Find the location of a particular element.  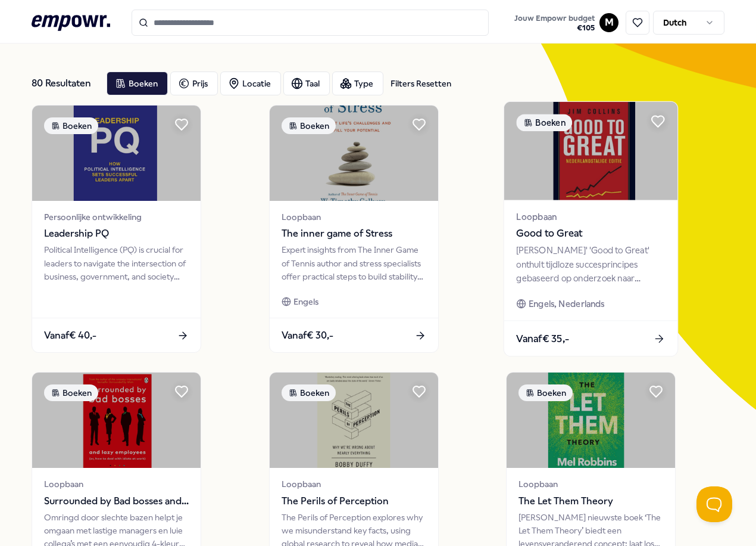

span: Vanaf € 40,- is located at coordinates (70, 335).